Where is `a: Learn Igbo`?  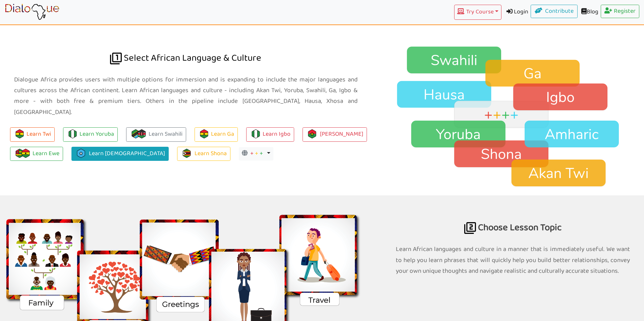 a: Learn Igbo is located at coordinates (269, 134).